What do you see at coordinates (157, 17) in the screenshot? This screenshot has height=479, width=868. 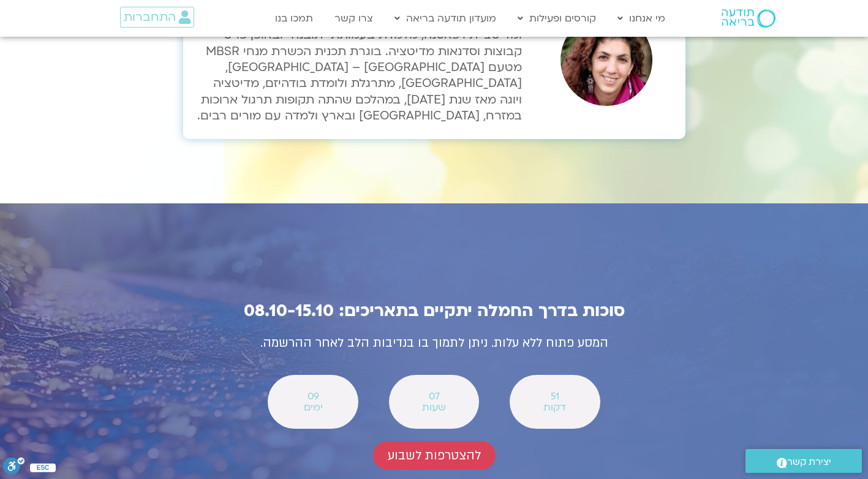 I see `a: התחברות` at bounding box center [157, 17].